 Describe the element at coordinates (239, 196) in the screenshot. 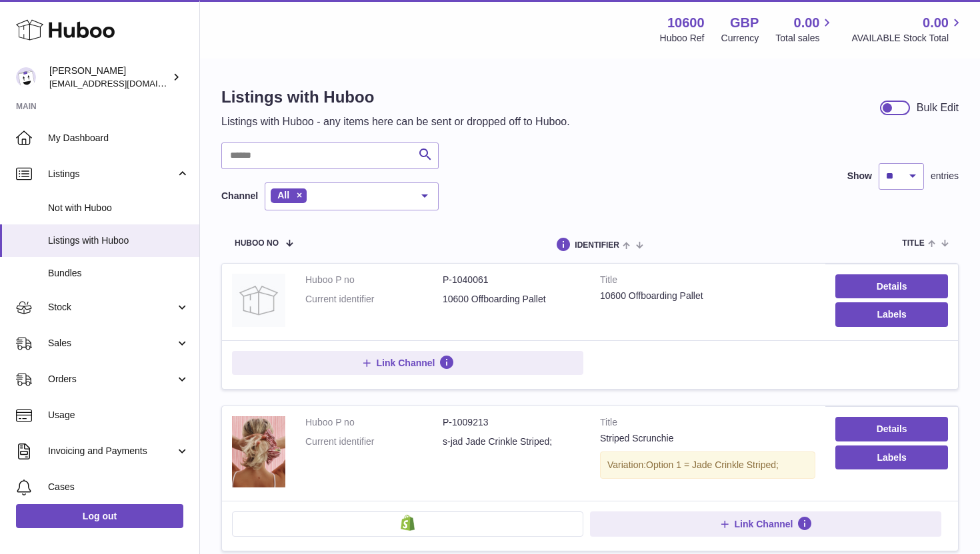

I see `label: Channel` at that location.